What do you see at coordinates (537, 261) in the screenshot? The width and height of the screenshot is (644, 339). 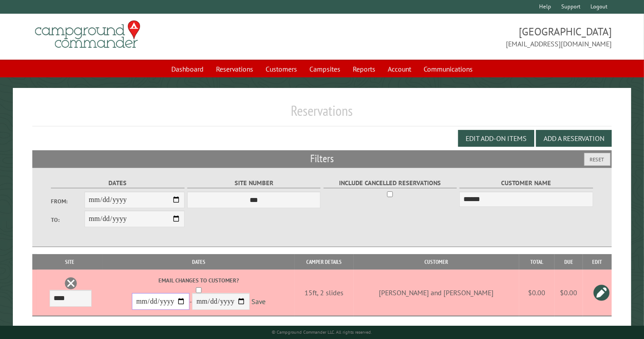 I see `th: Total` at bounding box center [537, 261].